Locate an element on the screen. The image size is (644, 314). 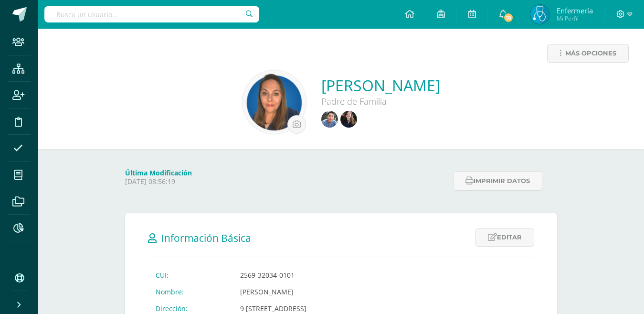
td: CUI: is located at coordinates (190, 275).